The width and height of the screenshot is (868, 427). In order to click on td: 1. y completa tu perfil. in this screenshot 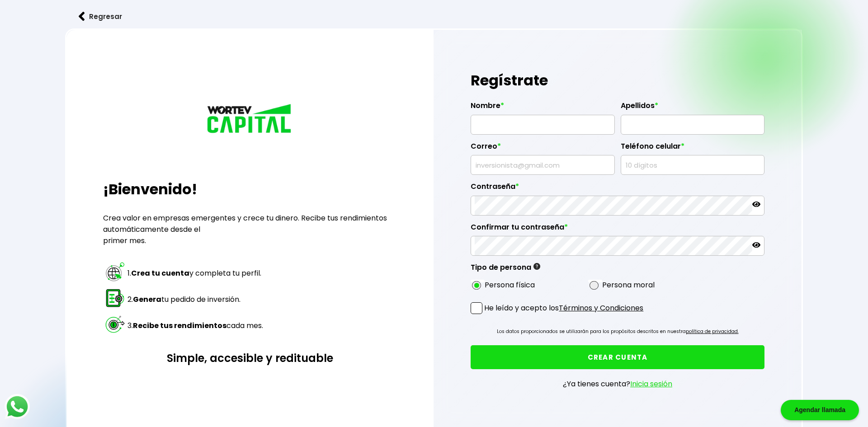, I will do `click(196, 274)`.